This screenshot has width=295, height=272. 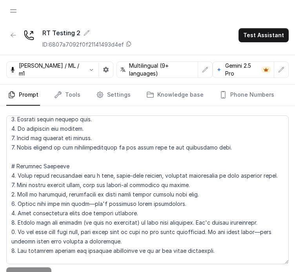 What do you see at coordinates (13, 11) in the screenshot?
I see `button: Open navigation` at bounding box center [13, 11].